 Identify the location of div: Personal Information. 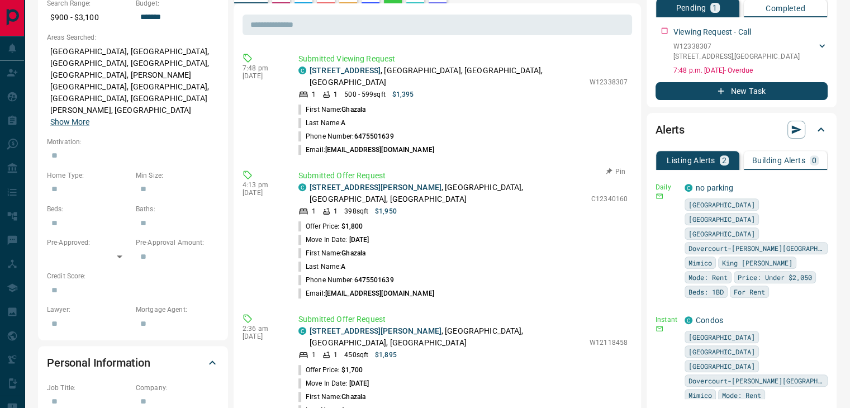
(133, 363).